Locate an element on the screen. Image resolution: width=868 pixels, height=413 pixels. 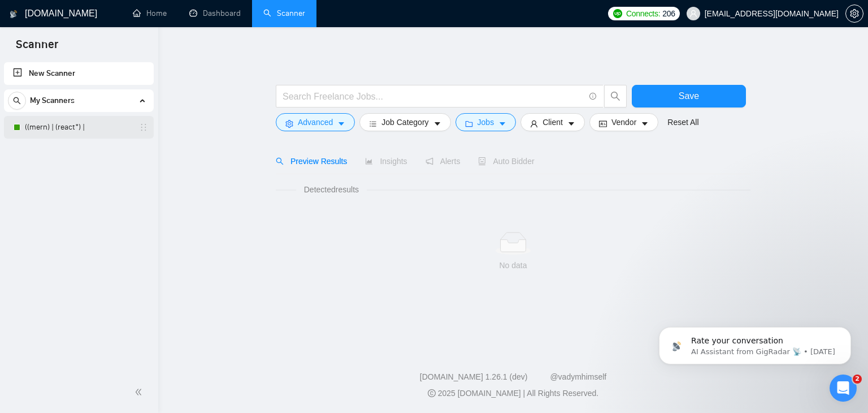
span: info-circle is located at coordinates (593, 96).